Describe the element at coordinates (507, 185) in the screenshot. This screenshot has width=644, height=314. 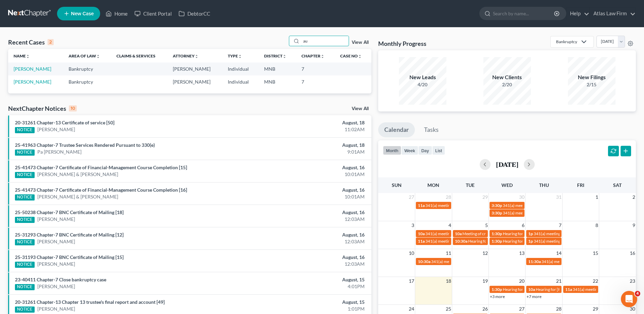
I see `span: Wed` at that location.